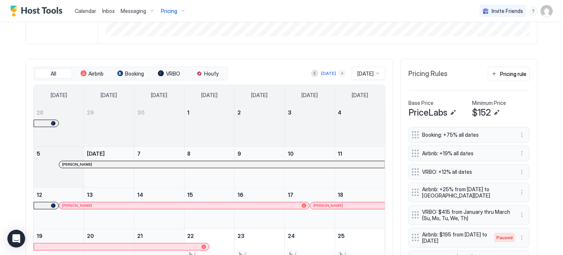 This screenshot has height=255, width=563. Describe the element at coordinates (210, 126) in the screenshot. I see `td: October 1, 2025` at that location.